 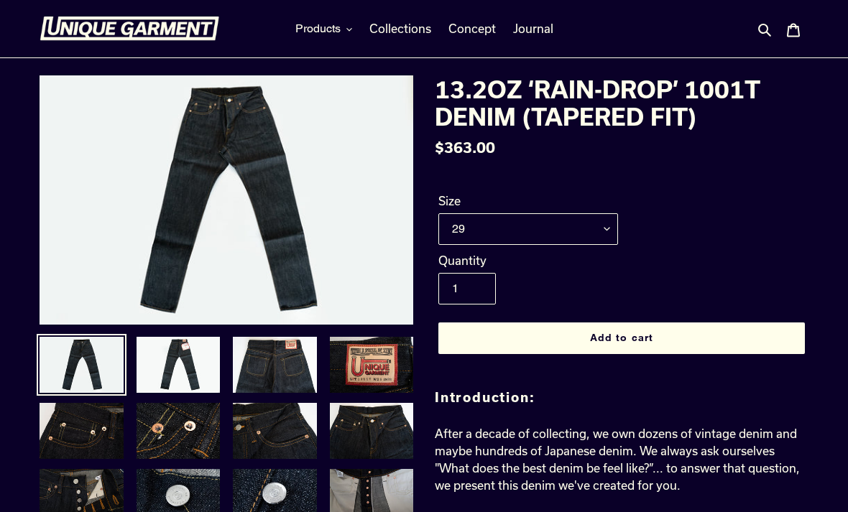 I want to click on a: Concept, so click(x=472, y=29).